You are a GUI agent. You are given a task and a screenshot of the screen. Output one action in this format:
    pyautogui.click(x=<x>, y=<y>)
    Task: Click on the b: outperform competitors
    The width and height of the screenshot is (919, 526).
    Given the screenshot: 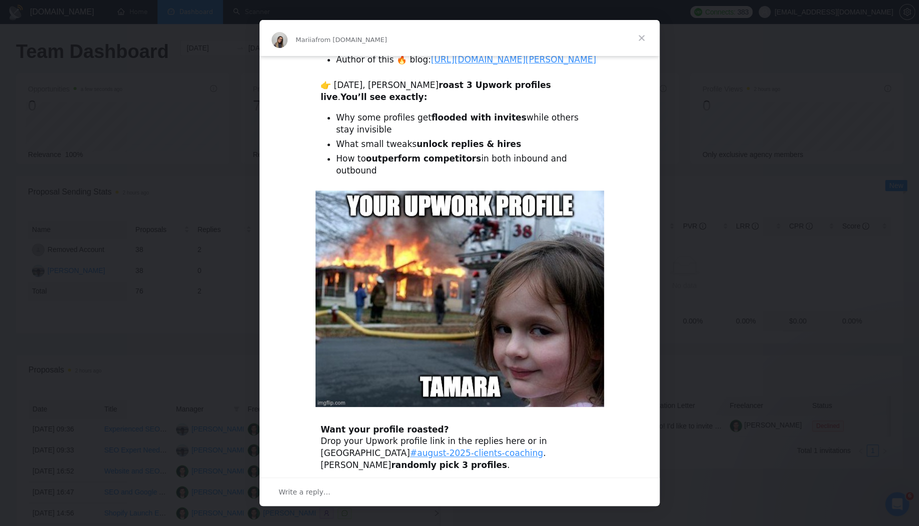 What is the action you would take?
    pyautogui.click(x=424, y=159)
    